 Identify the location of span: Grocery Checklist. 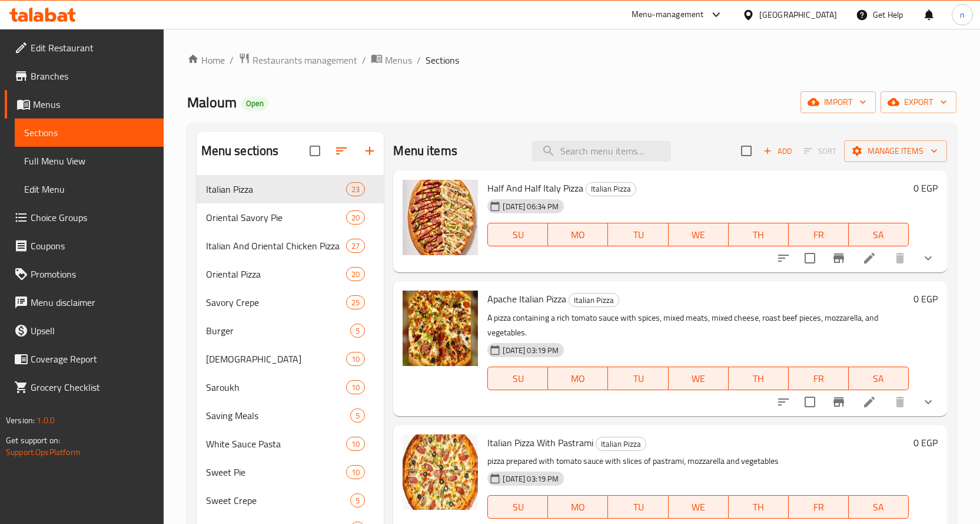
(93, 387).